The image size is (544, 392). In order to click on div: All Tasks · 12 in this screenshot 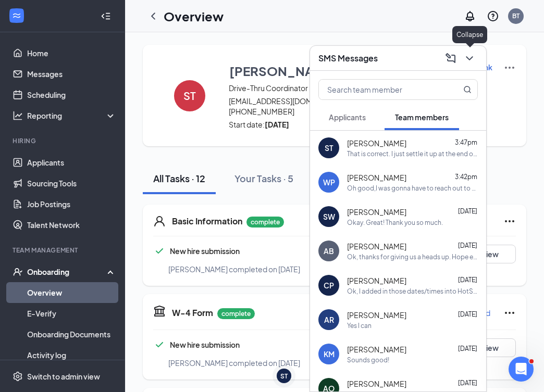, I will do `click(179, 178)`.